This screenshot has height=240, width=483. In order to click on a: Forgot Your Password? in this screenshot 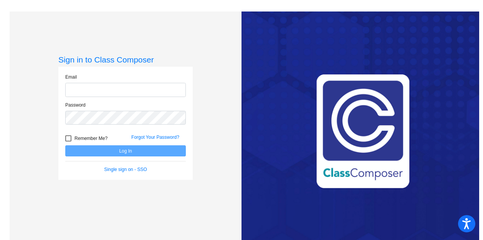, I will do `click(155, 138)`.